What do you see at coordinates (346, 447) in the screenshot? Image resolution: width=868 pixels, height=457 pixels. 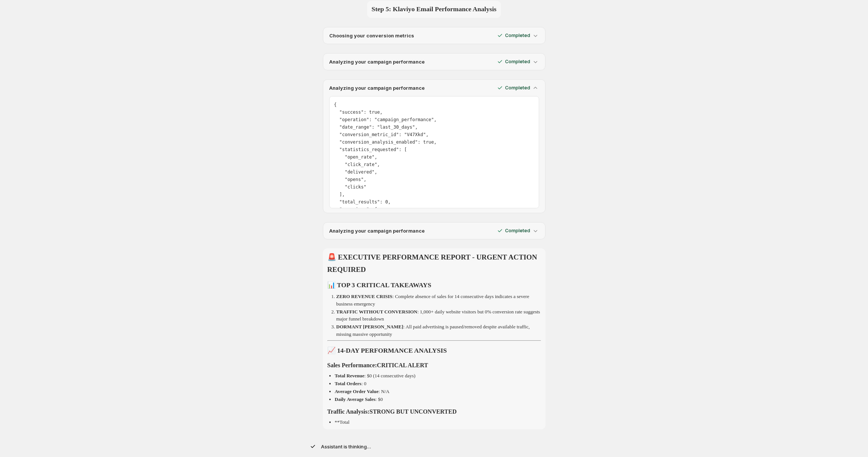 I see `p: Assistant is thinking...` at bounding box center [346, 447].